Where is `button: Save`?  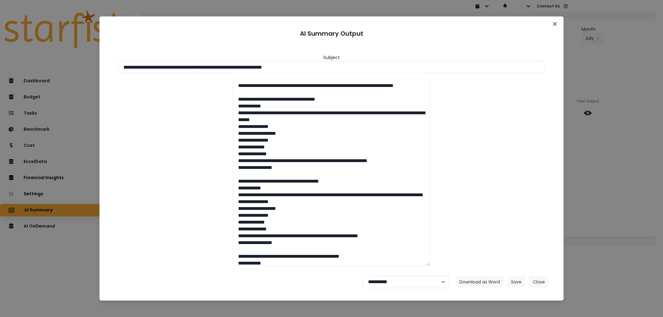
button: Save is located at coordinates (516, 282).